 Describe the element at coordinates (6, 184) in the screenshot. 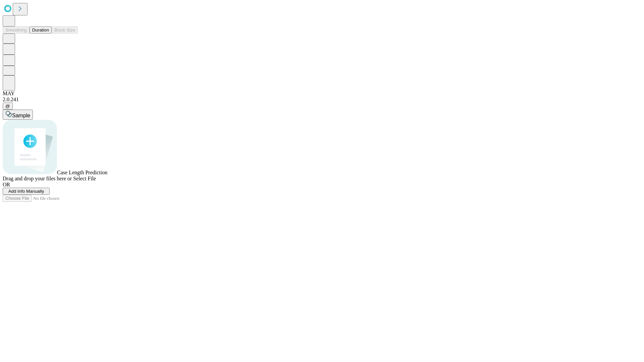

I see `span: OR` at that location.